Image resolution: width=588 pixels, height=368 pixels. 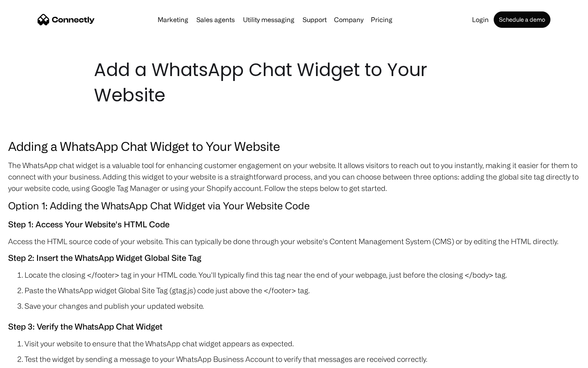 What do you see at coordinates (349, 19) in the screenshot?
I see `div: Company` at bounding box center [349, 19].